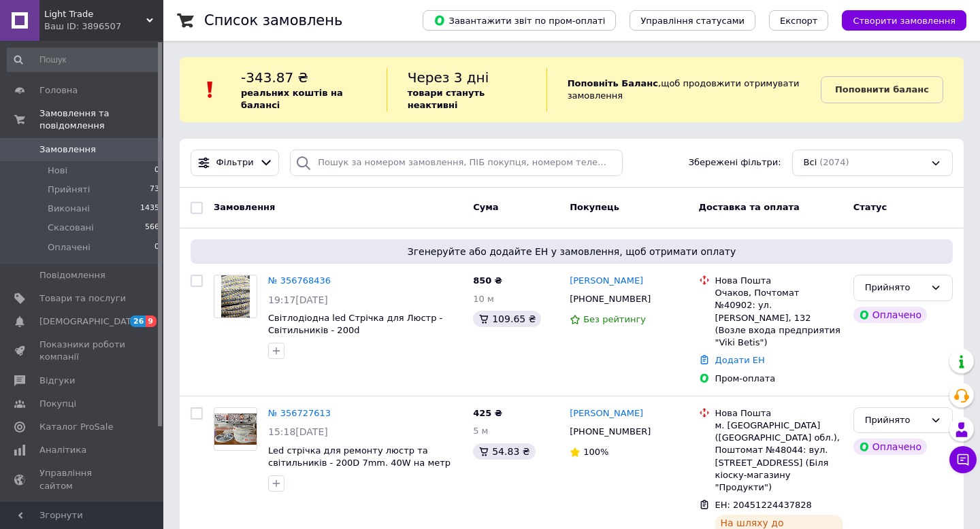 Image resolution: width=980 pixels, height=529 pixels. Describe the element at coordinates (488, 280) in the screenshot. I see `span: 850 ₴` at that location.